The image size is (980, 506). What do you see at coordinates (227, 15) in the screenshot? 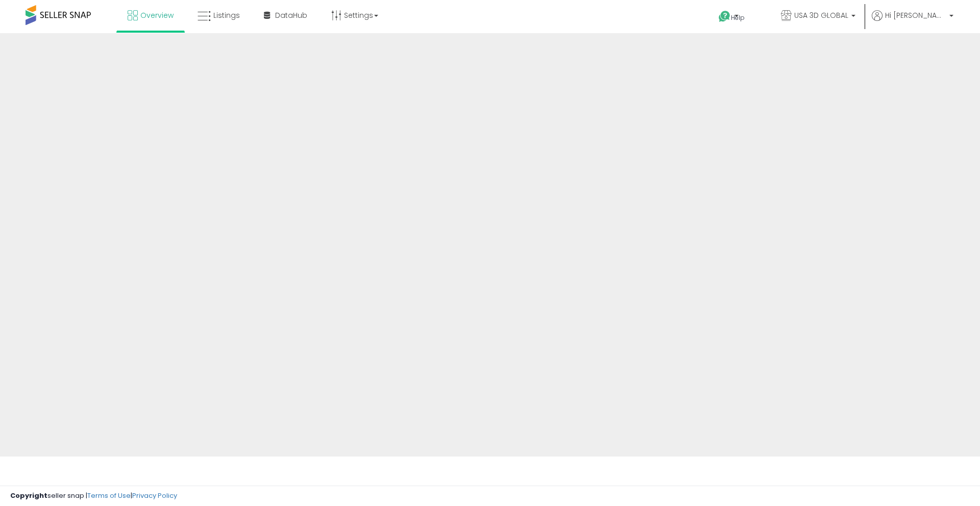
I see `span: Listings` at bounding box center [227, 15].